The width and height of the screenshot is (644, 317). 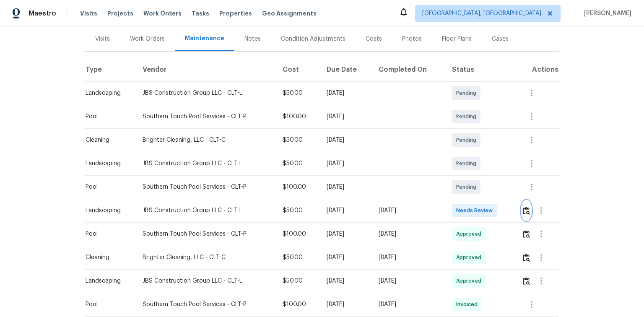 I want to click on div: Cases, so click(x=500, y=39).